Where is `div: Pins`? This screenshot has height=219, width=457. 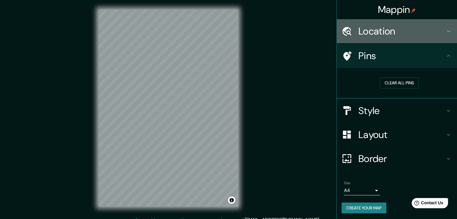 div: Pins is located at coordinates (397, 56).